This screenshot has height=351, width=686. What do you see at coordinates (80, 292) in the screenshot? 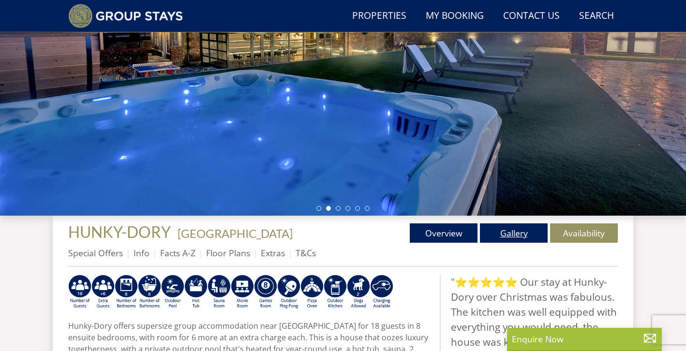
I see `img: AD_4nXfrjz9mP7-oMbM0CKOE2aHnkSysLtdANdZjy9Fnpg6B5lFXNZs7WxfHFeUdbhphP0pxfqqcKAzA6XCzOksDIrggG_9yu...` at bounding box center [80, 292].